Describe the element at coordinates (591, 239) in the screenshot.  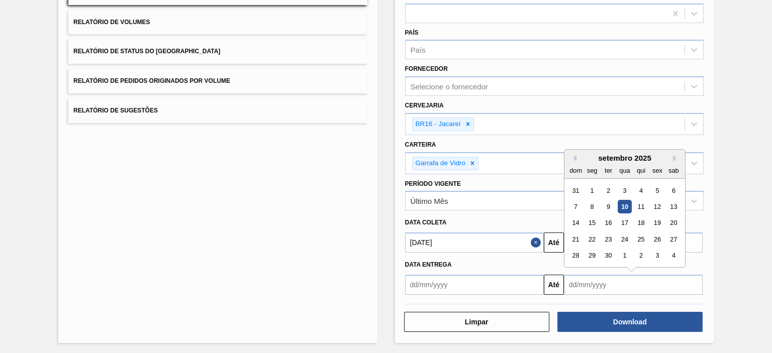
I see `div: Choose segunda-feira, 22 de setembro de 2025` at that location.